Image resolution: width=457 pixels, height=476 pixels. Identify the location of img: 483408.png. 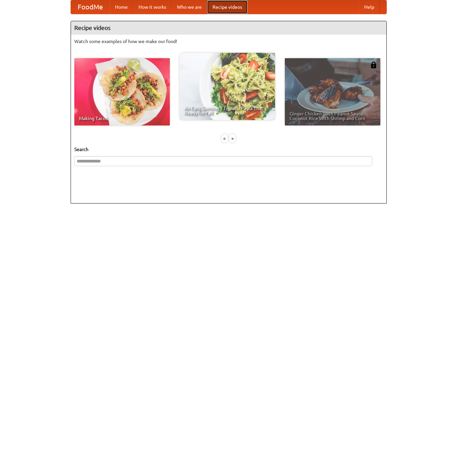
(374, 65).